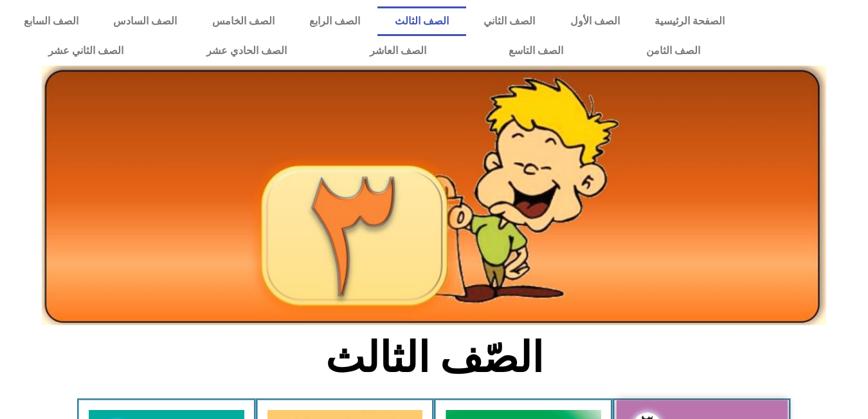 This screenshot has width=868, height=419. What do you see at coordinates (536, 51) in the screenshot?
I see `a: الصف التاسع` at bounding box center [536, 51].